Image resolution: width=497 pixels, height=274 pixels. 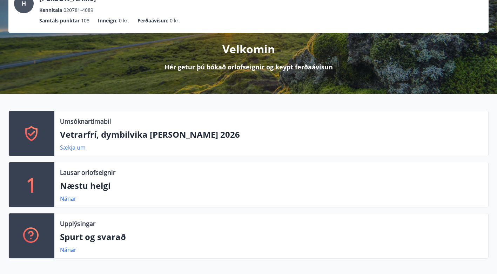 I want to click on p: Velkomin, so click(x=248, y=49).